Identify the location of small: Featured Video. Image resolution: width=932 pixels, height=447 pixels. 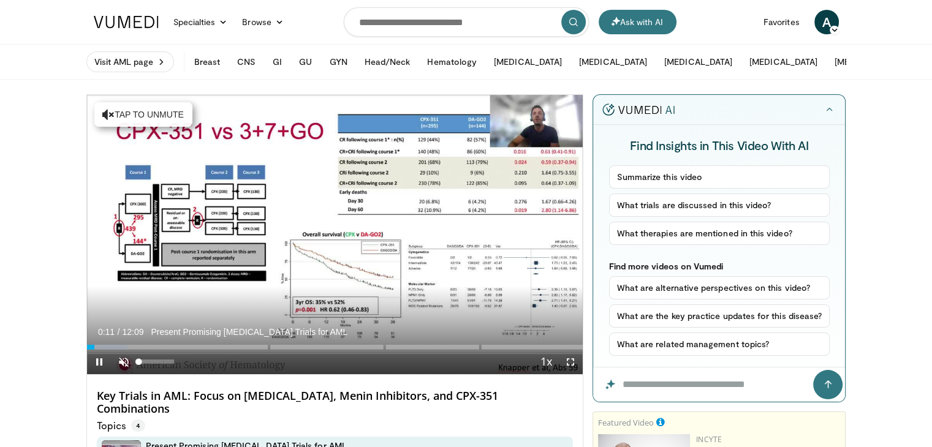
(626, 423).